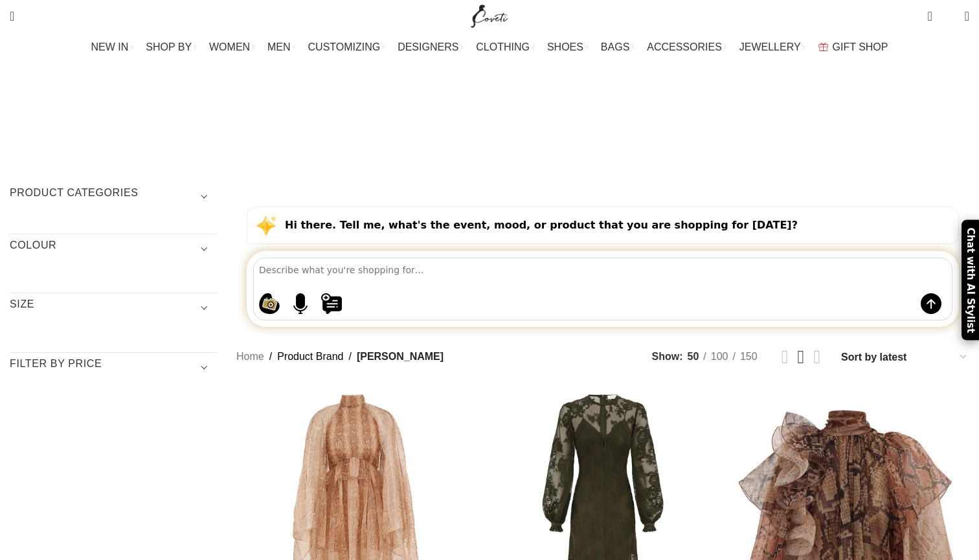 The height and width of the screenshot is (560, 979). What do you see at coordinates (231, 47) in the screenshot?
I see `a: WOMEN` at bounding box center [231, 47].